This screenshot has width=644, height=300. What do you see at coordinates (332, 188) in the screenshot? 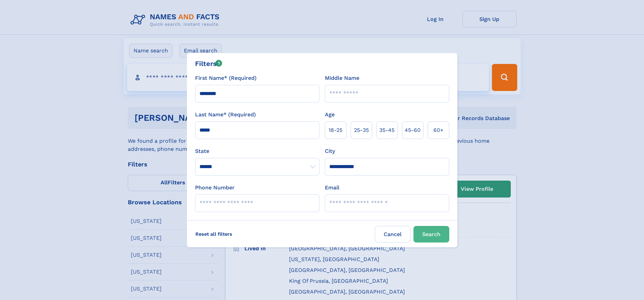
I see `label: Email` at bounding box center [332, 188].